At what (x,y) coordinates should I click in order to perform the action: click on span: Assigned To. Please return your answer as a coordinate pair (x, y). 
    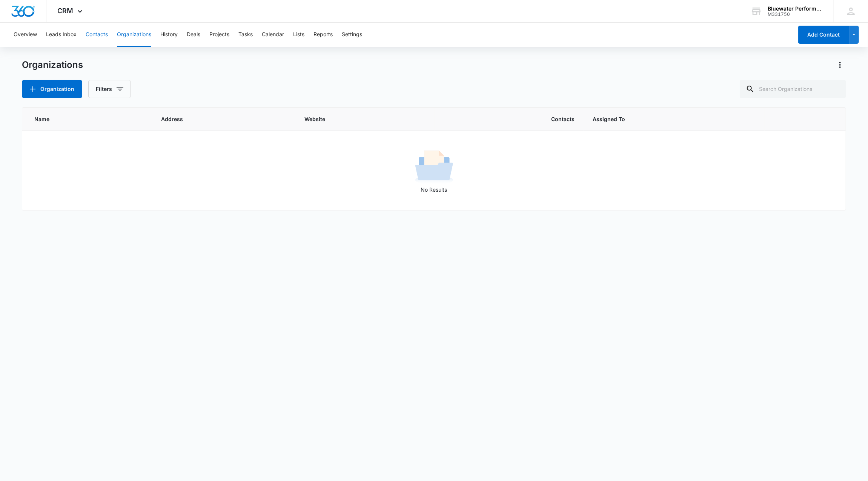
    Looking at the image, I should click on (674, 119).